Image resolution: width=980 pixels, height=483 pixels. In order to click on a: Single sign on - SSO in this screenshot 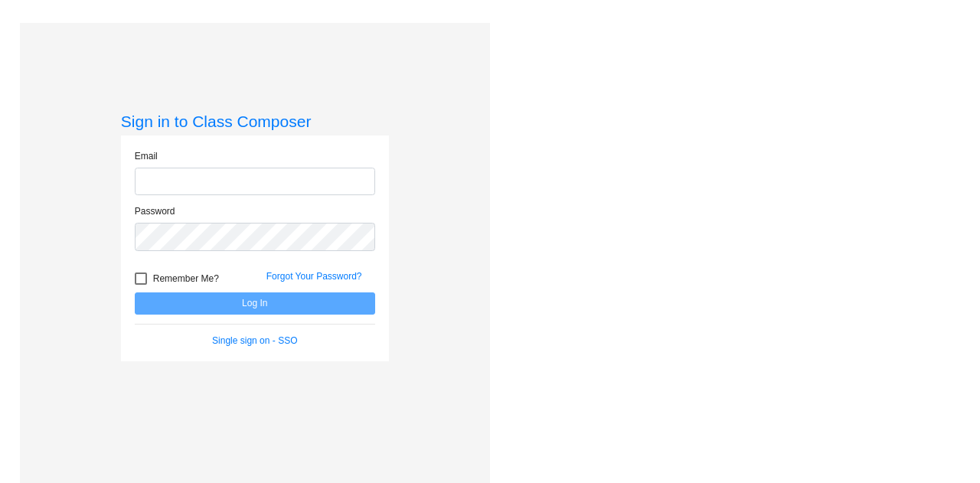, I will do `click(254, 340)`.